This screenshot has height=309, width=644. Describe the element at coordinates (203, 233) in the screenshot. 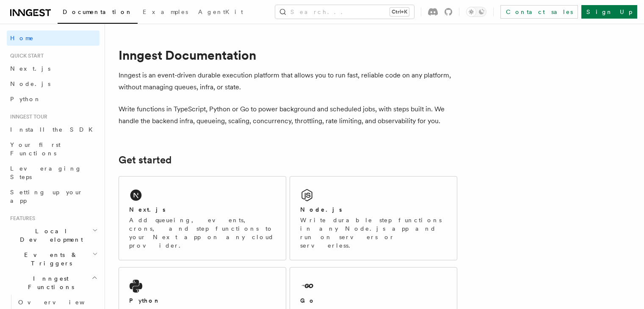

I see `p: Add queueing, events, crons, and step functions to your Next app on any cloud provider.` at that location.